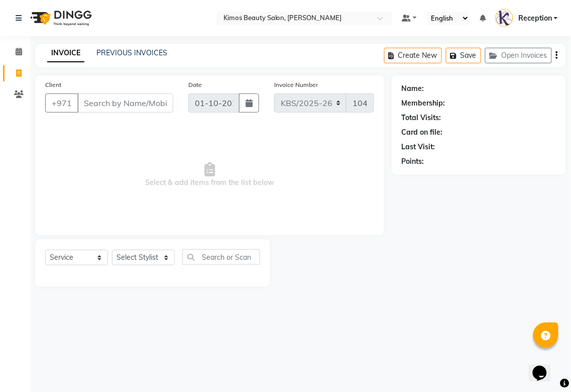 Image resolution: width=571 pixels, height=392 pixels. What do you see at coordinates (419, 147) in the screenshot?
I see `div: Last Visit:` at bounding box center [419, 147].